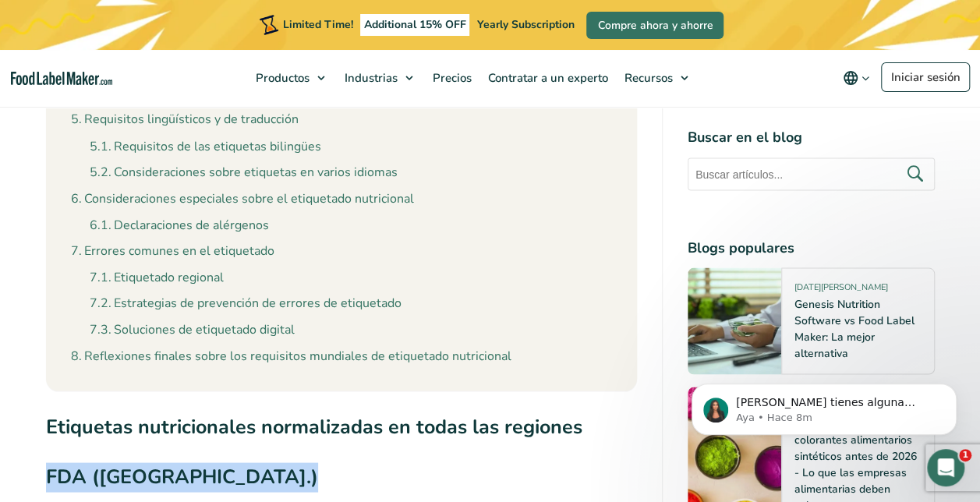 This screenshot has width=980, height=502. I want to click on span: Industrias, so click(369, 78).